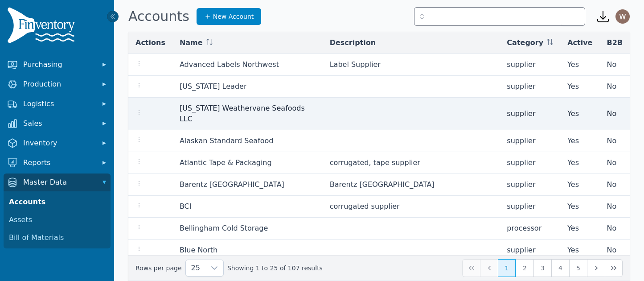 The image size is (644, 281). Describe the element at coordinates (530, 228) in the screenshot. I see `td: processor` at that location.